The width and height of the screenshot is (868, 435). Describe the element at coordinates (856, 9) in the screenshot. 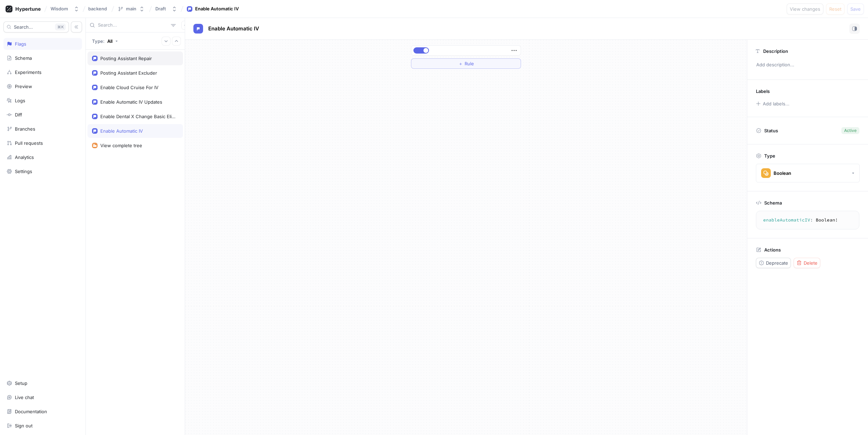

I see `span: Save` at that location.